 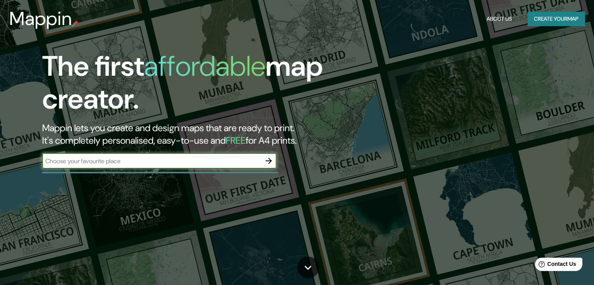 What do you see at coordinates (75, 23) in the screenshot?
I see `img: mappin-pin` at bounding box center [75, 23].